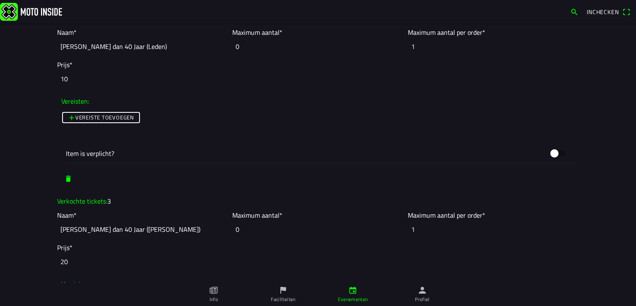 The width and height of the screenshot is (636, 306). Describe the element at coordinates (422, 290) in the screenshot. I see `ion-icon: person` at that location.